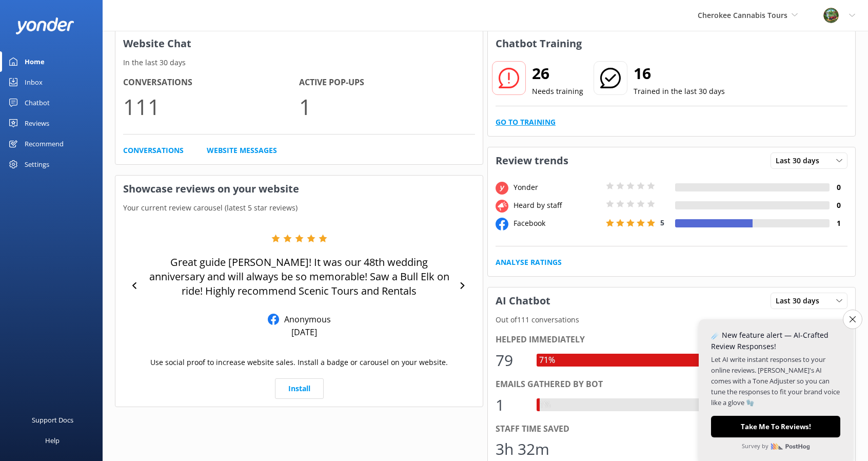 The height and width of the screenshot is (461, 868). Describe the element at coordinates (672, 320) in the screenshot. I see `p: Out of 111 conversations` at that location.